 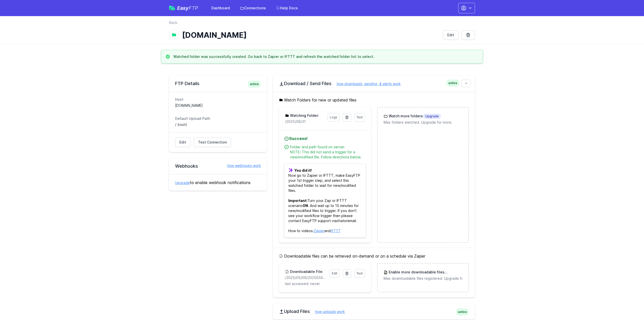 What do you see at coordinates (253, 8) in the screenshot?
I see `a: Connections` at bounding box center [253, 8].